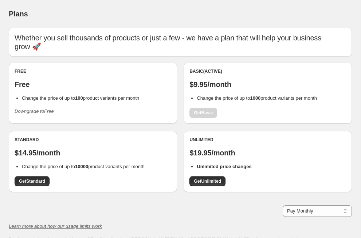  What do you see at coordinates (268, 140) in the screenshot?
I see `div: Unlimited` at bounding box center [268, 140].